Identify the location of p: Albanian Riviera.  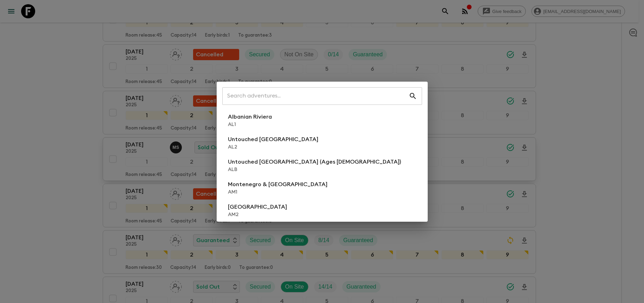
(250, 117).